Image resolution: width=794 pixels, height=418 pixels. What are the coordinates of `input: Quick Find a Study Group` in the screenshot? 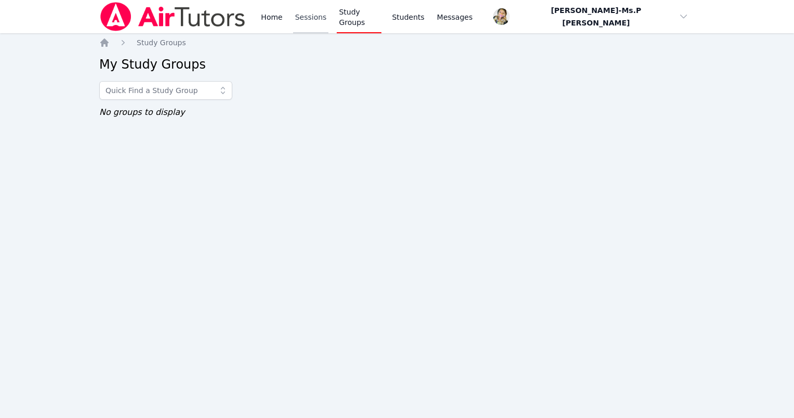 It's located at (166, 90).